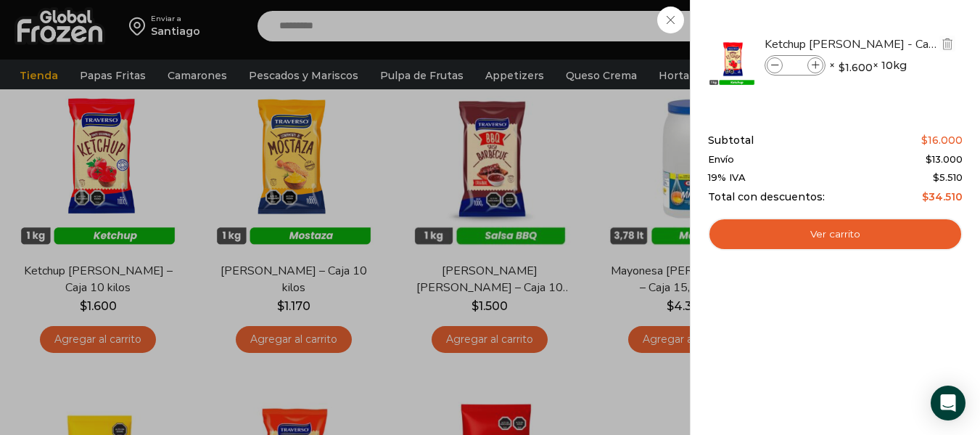 The image size is (980, 435). What do you see at coordinates (943, 197) in the screenshot?
I see `bdi: 34.510` at bounding box center [943, 197].